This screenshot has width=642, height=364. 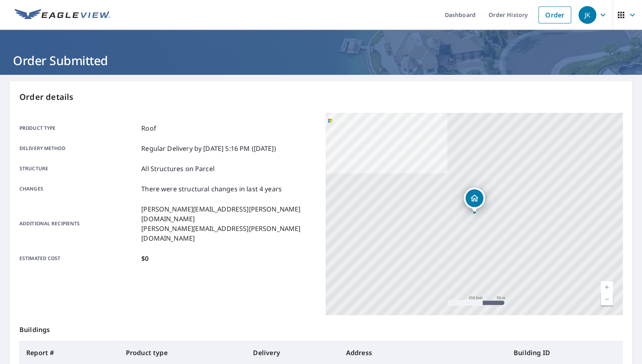 I want to click on p: Estimated cost, so click(x=79, y=259).